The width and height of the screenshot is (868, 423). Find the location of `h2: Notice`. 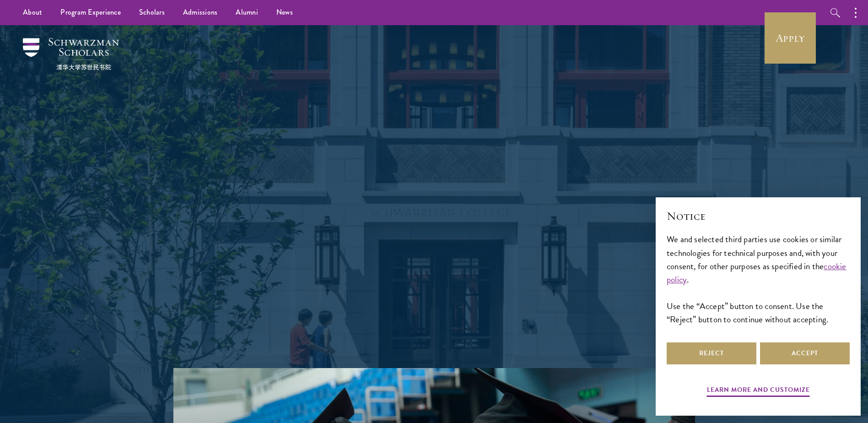

h2: Notice is located at coordinates (759, 216).